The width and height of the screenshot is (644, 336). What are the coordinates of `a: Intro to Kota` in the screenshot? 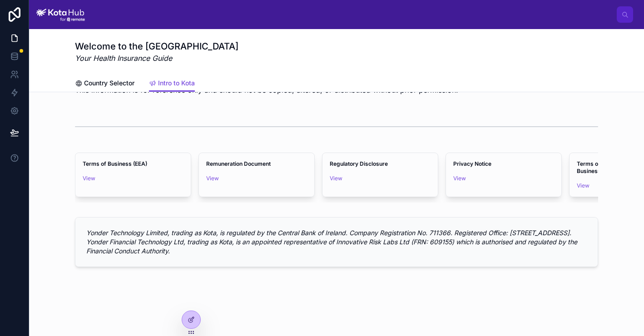 It's located at (172, 84).